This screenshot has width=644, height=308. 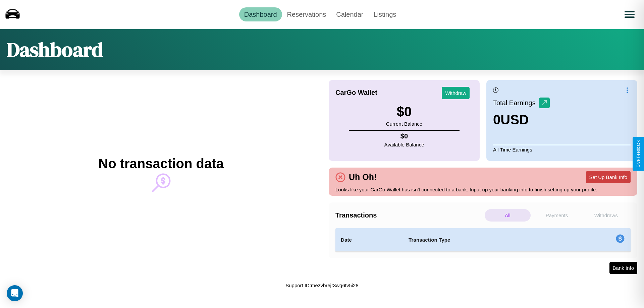 I want to click on h4: Date, so click(x=369, y=240).